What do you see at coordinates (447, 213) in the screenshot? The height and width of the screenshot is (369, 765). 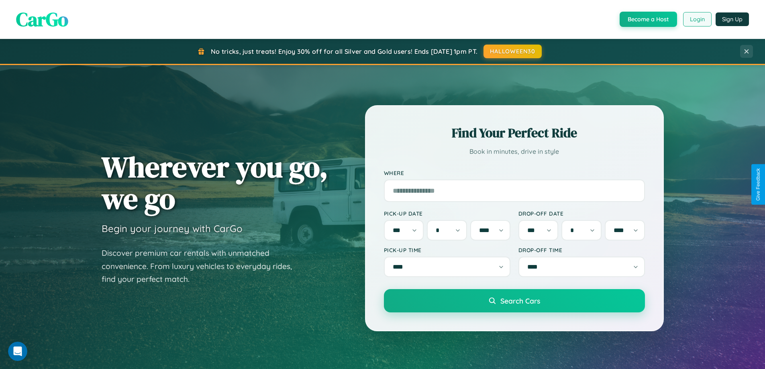 I see `label: Pick-up Date` at bounding box center [447, 213].